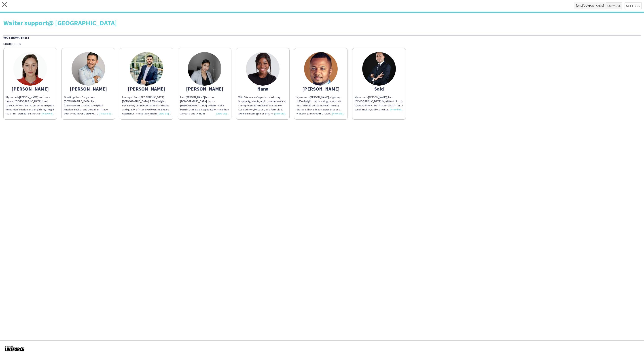 The height and width of the screenshot is (357, 644). What do you see at coordinates (322, 37) in the screenshot?
I see `div: Waiter/Waitress` at bounding box center [322, 37].